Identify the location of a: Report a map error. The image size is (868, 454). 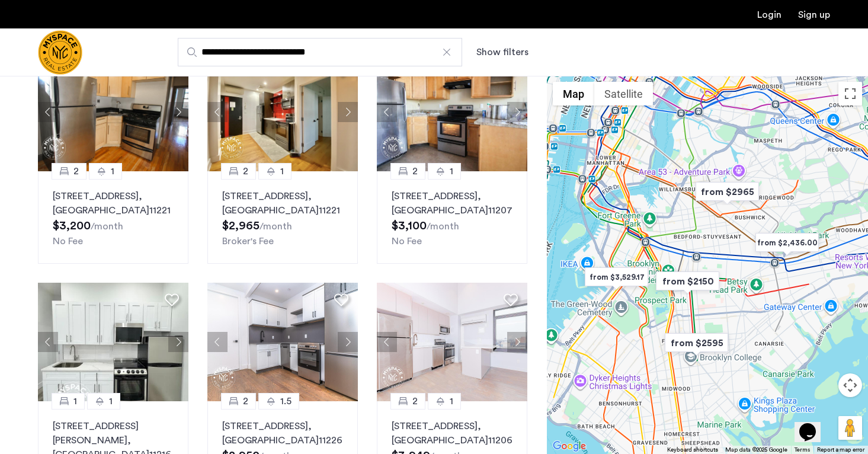
(841, 449).